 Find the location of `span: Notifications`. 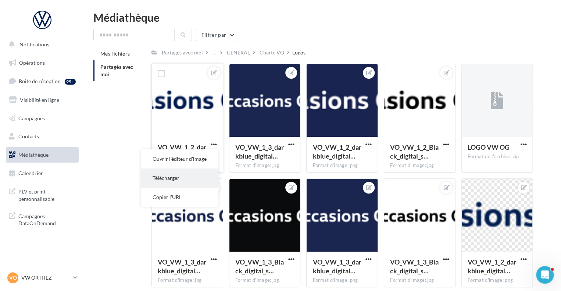

span: Notifications is located at coordinates (34, 44).